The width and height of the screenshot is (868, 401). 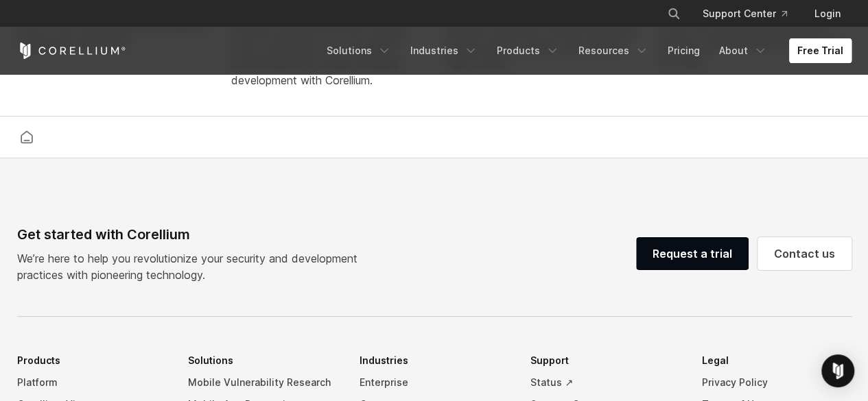 I want to click on a: Mobile Vulnerability Research, so click(x=263, y=383).